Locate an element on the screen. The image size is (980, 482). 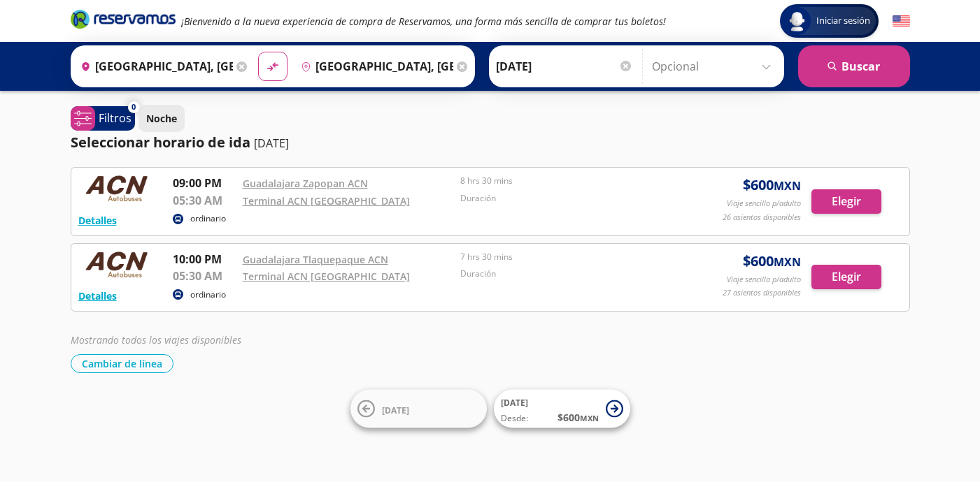
em: Mostrando todos los viajes disponibles is located at coordinates (156, 340).